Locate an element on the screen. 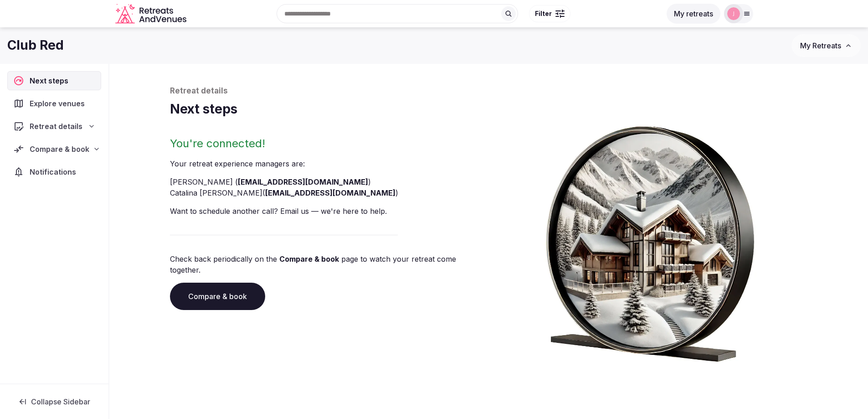  p: Want to schedule another call? Email us — we're here to help. is located at coordinates (327, 211).